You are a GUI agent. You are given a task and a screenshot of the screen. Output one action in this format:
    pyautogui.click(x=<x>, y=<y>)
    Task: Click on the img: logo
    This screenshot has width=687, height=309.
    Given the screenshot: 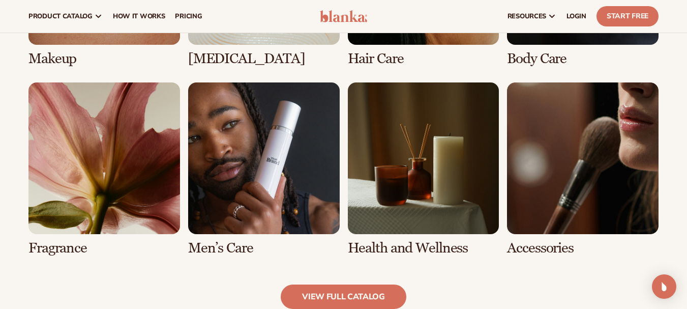 What is the action you would take?
    pyautogui.click(x=344, y=16)
    